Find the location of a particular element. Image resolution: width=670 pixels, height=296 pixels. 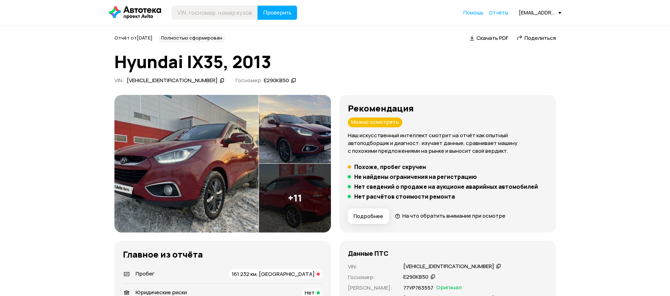

p: Наш искусственный интеллект смотрит на отчёт как опытный автоподборщик и диагност: изучает данные... is located at coordinates (447, 143).